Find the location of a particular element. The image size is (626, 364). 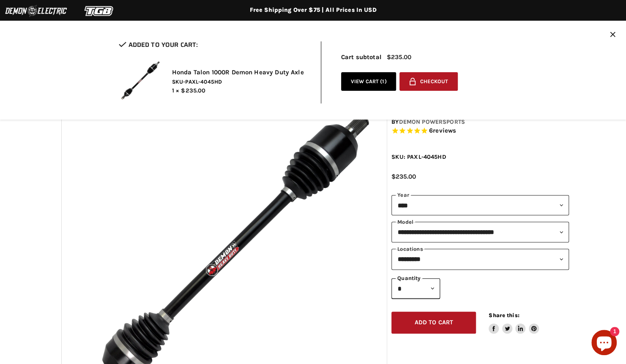

span: 6 reviews is located at coordinates (443, 131).